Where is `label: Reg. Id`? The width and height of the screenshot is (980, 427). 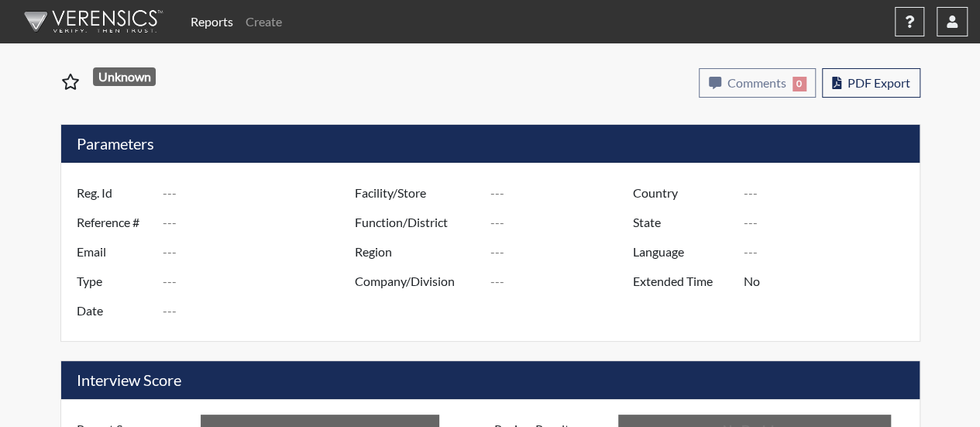 label: Reg. Id is located at coordinates (114, 193).